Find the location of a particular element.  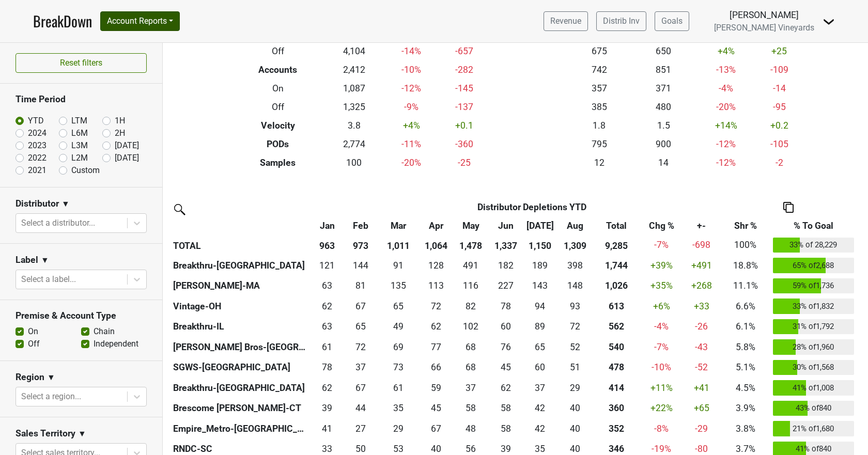

td: 2,774 is located at coordinates (354, 144).